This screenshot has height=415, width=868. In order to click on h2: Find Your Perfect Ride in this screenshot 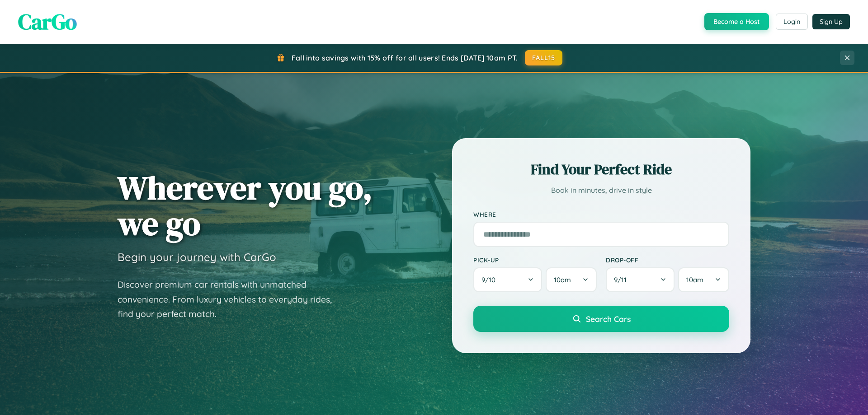, I will do `click(602, 169)`.